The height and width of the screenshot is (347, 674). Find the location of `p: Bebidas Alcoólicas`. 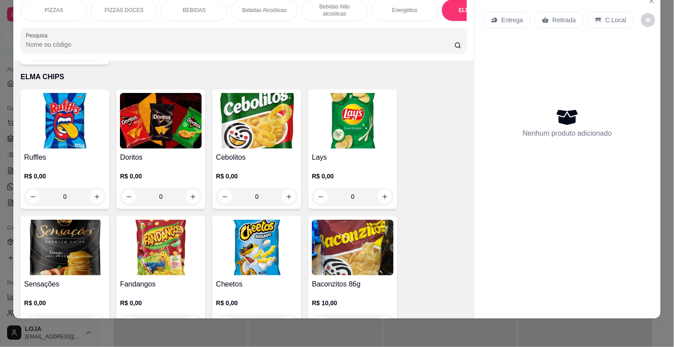

p: Bebidas Alcoólicas is located at coordinates (264, 10).